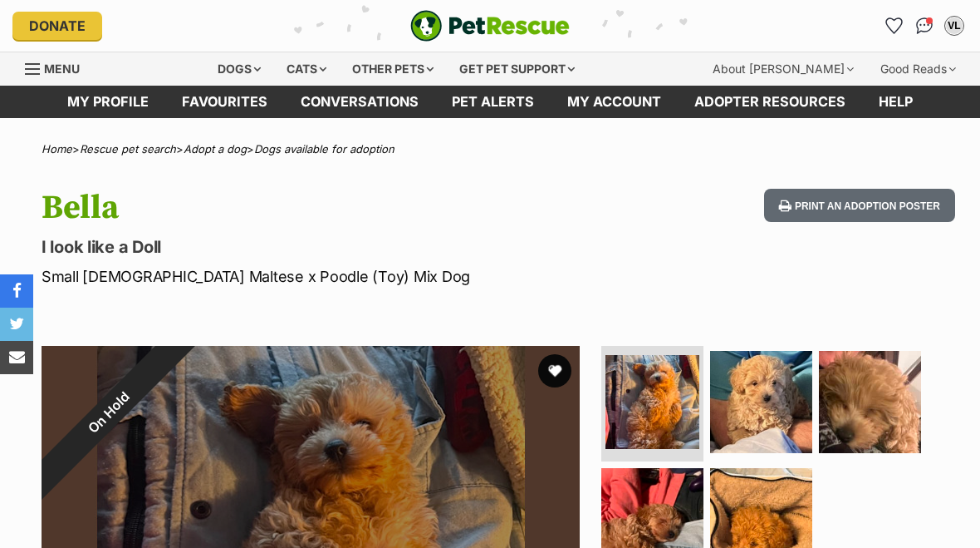  What do you see at coordinates (128, 149) in the screenshot?
I see `a: Rescue pet search` at bounding box center [128, 149].